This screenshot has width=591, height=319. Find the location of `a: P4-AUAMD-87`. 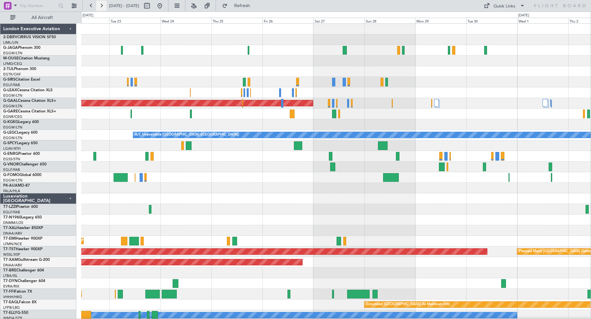

a: P4-AUAMD-87 is located at coordinates (16, 185).